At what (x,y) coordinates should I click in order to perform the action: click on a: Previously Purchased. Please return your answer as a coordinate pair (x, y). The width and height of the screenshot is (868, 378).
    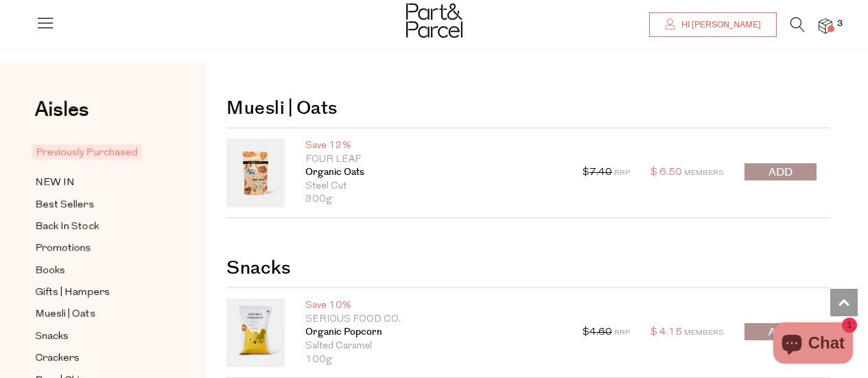
    Looking at the image, I should click on (98, 152).